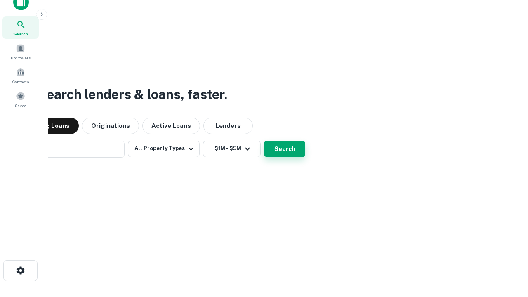 The height and width of the screenshot is (297, 528). Describe the element at coordinates (21, 106) in the screenshot. I see `span: Saved` at that location.